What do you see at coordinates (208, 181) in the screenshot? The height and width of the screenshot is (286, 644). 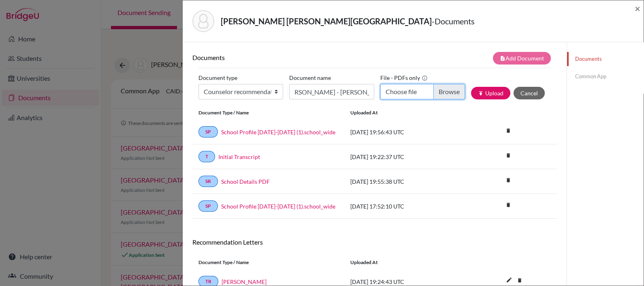 I see `a: SR` at bounding box center [208, 181].